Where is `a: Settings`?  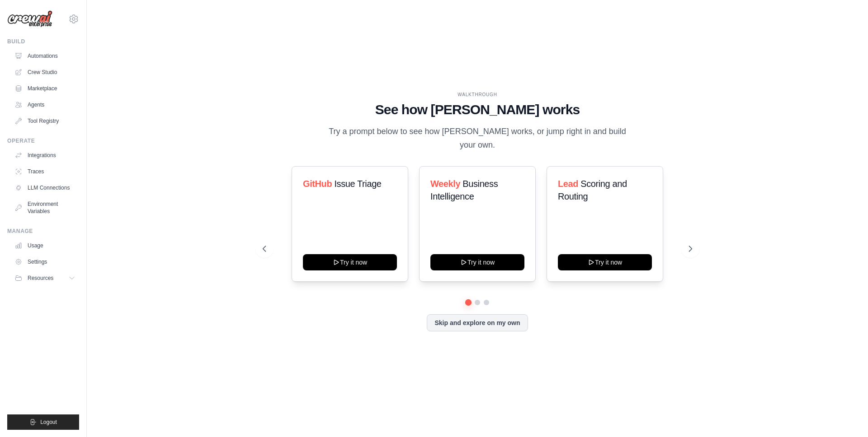
a: Settings is located at coordinates (45, 262).